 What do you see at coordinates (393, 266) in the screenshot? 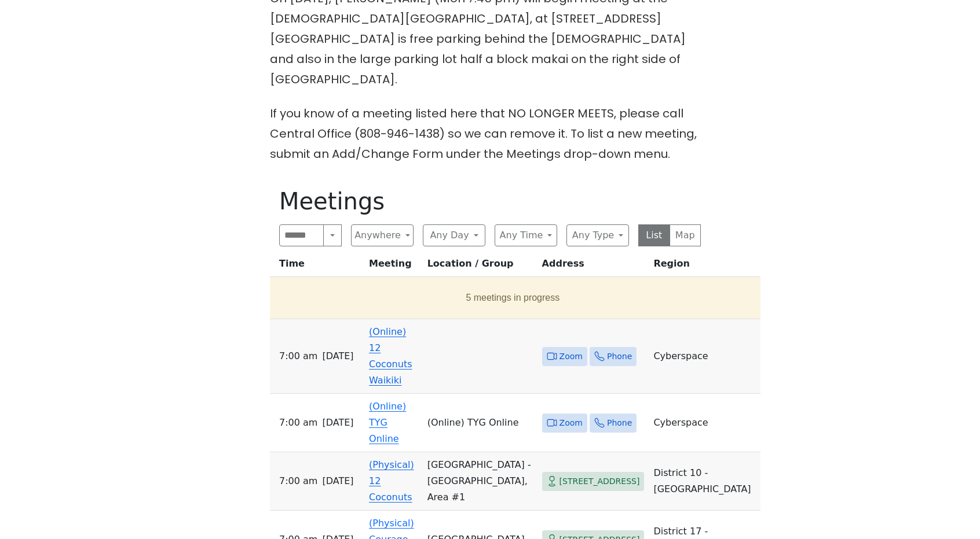
I see `th: Meeting` at bounding box center [393, 266].